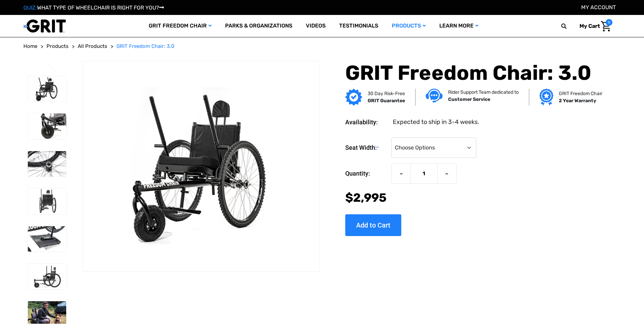  Describe the element at coordinates (386, 101) in the screenshot. I see `strong: GRIT Guarantee` at that location.